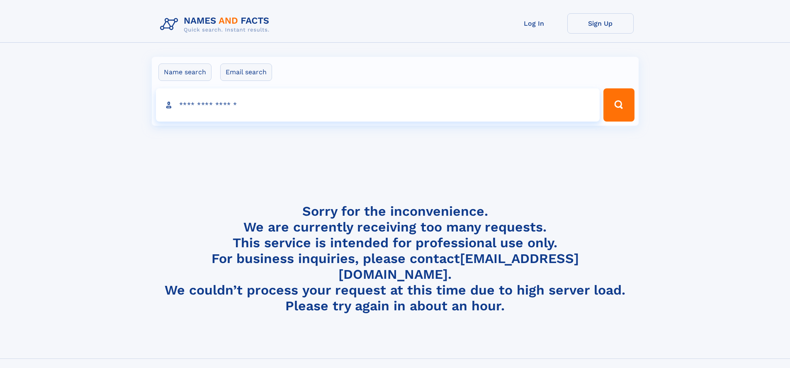 The height and width of the screenshot is (368, 790). Describe the element at coordinates (395, 259) in the screenshot. I see `h4: Sorry for the inconvenience. We are currently receiving too many requests. This service is intend...` at that location.